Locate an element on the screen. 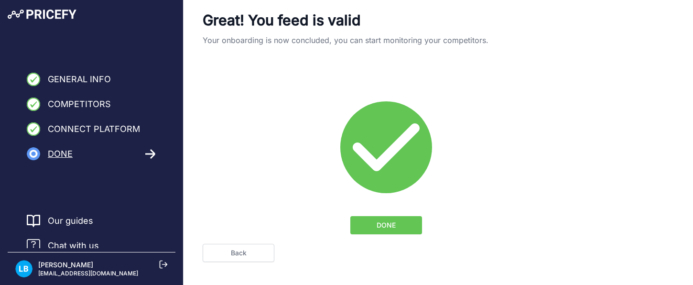 Image resolution: width=693 pixels, height=285 pixels. a: Our guides is located at coordinates (70, 221).